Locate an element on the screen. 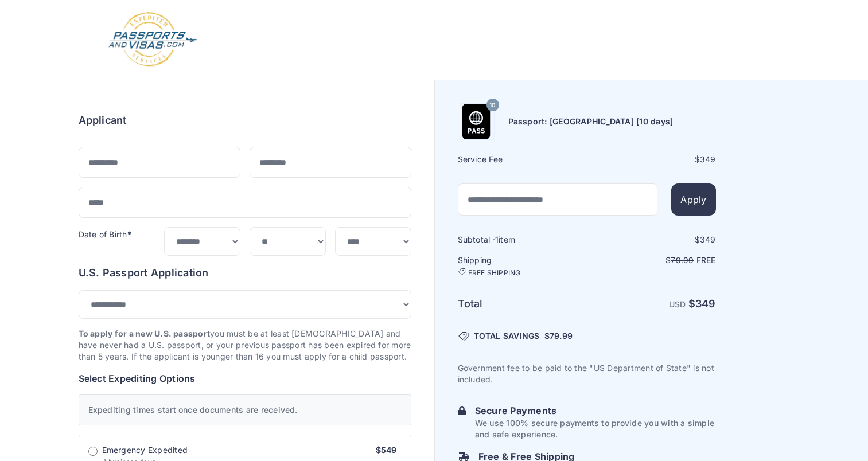  label: Date of Birth* is located at coordinates (105, 234).